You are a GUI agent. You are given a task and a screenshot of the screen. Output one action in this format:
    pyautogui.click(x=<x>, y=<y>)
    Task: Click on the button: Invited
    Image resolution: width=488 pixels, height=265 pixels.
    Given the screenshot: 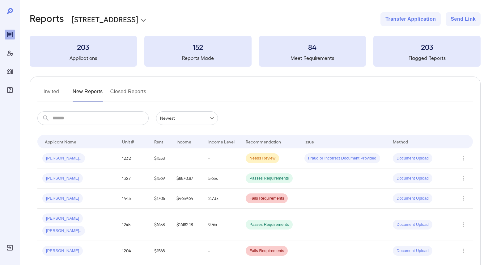 What is the action you would take?
    pyautogui.click(x=51, y=94)
    